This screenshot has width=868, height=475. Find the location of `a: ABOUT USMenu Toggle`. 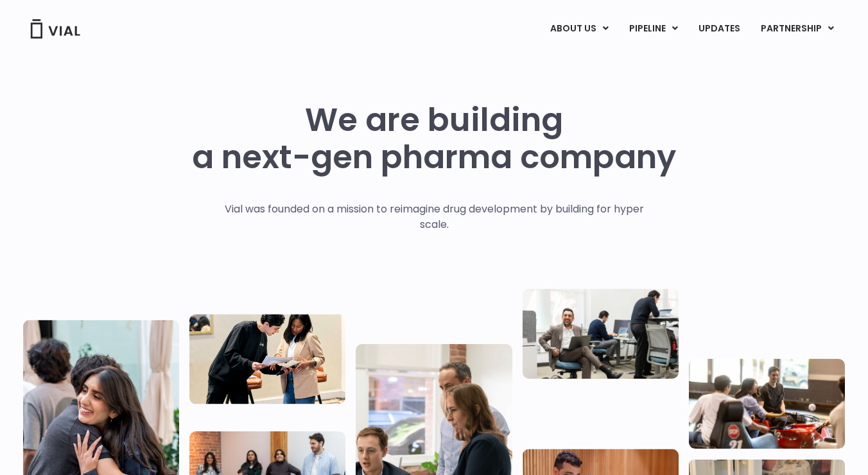

a: ABOUT USMenu Toggle is located at coordinates (579, 29).